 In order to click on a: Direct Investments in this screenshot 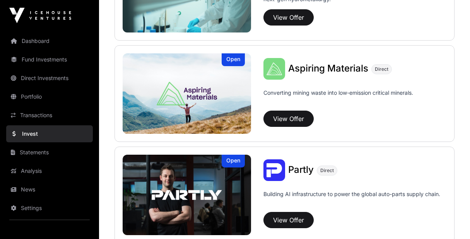, I will do `click(50, 78)`.